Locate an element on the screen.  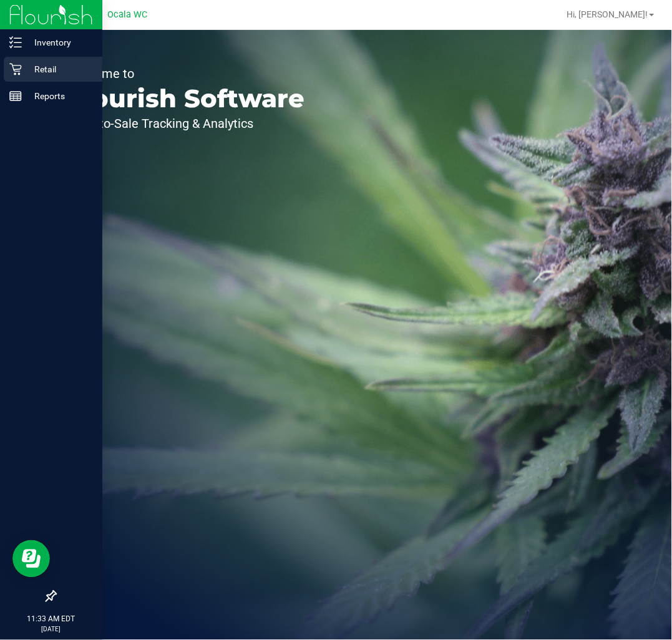
p: Flourish Software is located at coordinates (186, 98).